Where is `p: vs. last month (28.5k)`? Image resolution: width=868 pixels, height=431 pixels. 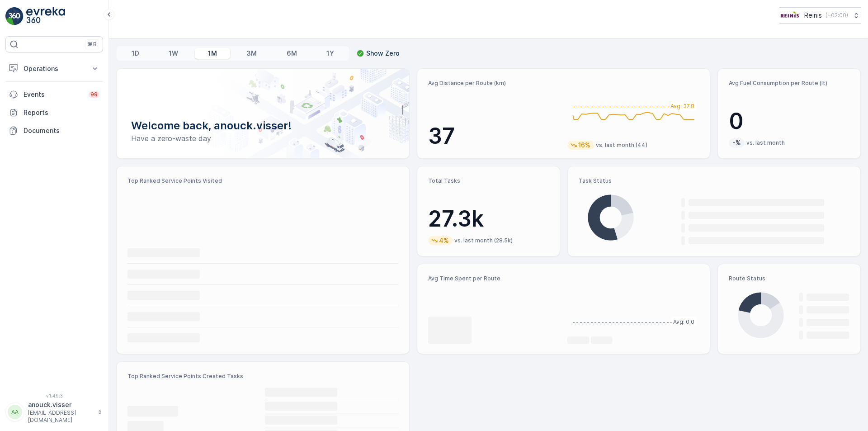 p: vs. last month (28.5k) is located at coordinates (483, 241).